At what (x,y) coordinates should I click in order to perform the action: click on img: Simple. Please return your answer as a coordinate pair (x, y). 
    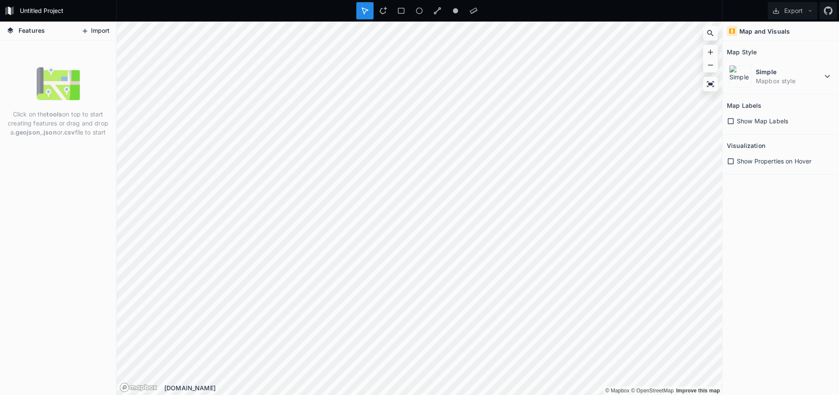
    Looking at the image, I should click on (740, 76).